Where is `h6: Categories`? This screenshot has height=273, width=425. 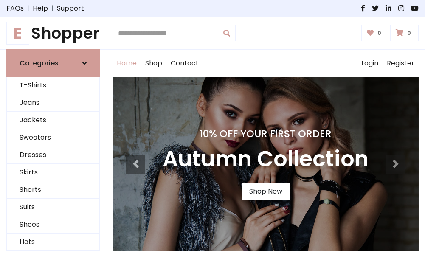 h6: Categories is located at coordinates (39, 63).